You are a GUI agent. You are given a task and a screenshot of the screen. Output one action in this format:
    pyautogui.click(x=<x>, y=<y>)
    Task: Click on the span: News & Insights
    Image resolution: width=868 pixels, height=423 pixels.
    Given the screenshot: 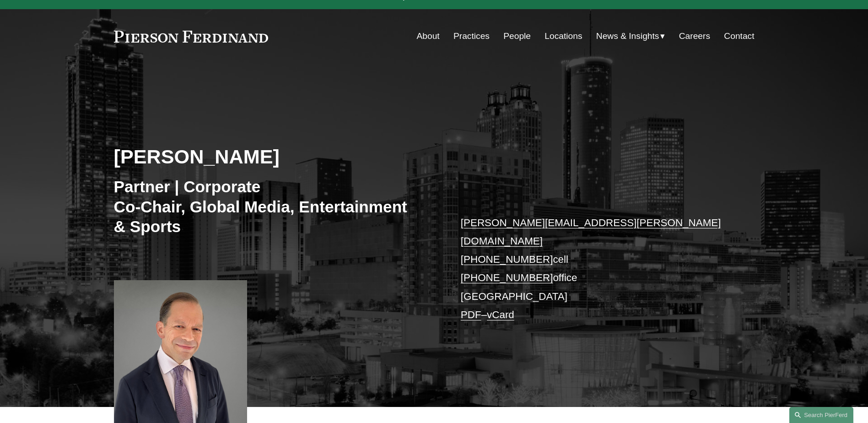 What is the action you would take?
    pyautogui.click(x=627, y=36)
    